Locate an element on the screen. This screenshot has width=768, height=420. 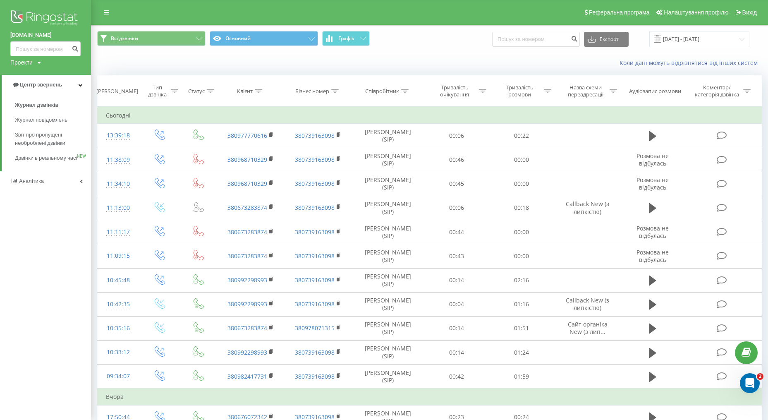
a: Журнал повідомлень is located at coordinates (53, 120).